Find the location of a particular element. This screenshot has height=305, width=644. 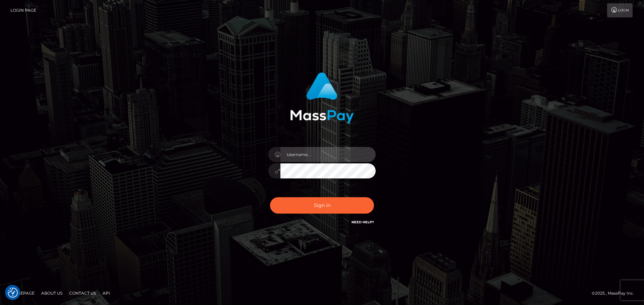

a: Login Page is located at coordinates (23, 11).